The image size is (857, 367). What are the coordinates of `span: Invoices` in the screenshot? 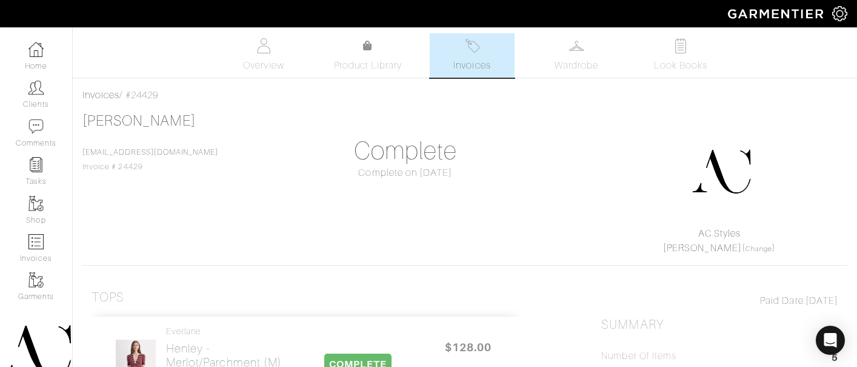 It's located at (472, 65).